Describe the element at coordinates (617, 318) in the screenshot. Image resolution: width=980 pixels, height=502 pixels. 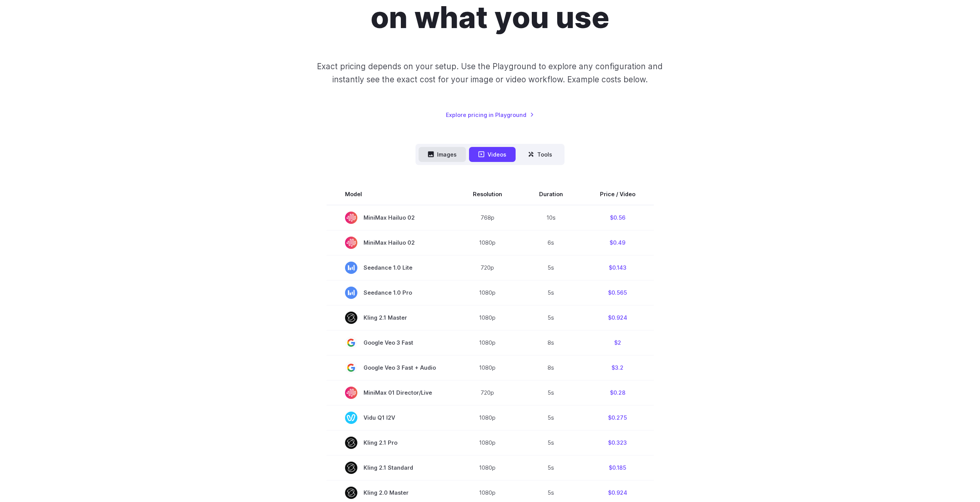
I see `td: $0.924` at that location.